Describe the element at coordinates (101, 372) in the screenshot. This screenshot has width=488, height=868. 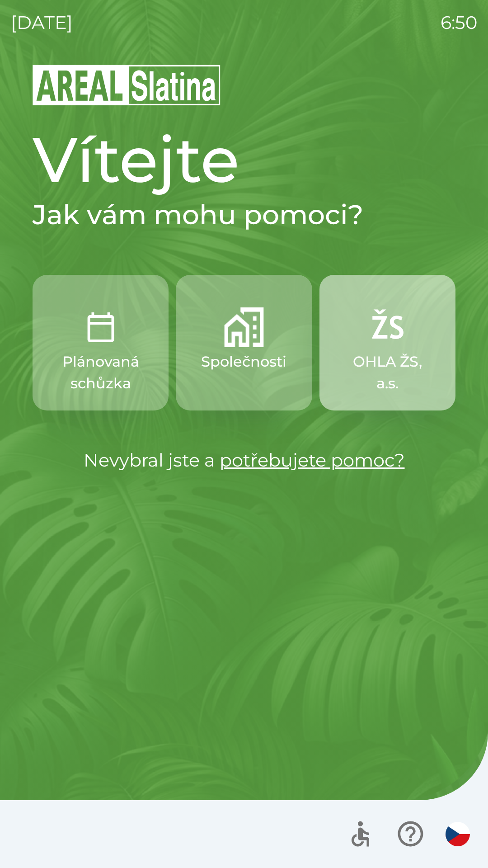
I see `p: Plánovaná schůzka` at that location.